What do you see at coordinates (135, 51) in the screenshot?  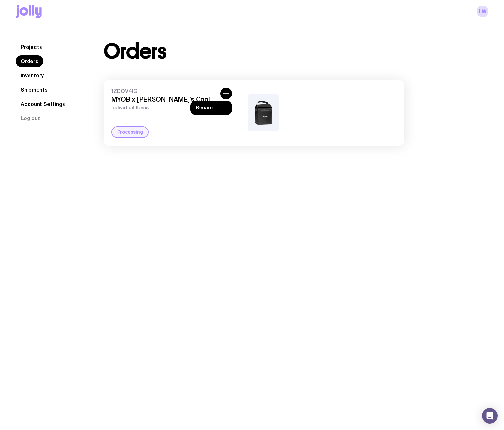 I see `h1: Orders` at bounding box center [135, 51].